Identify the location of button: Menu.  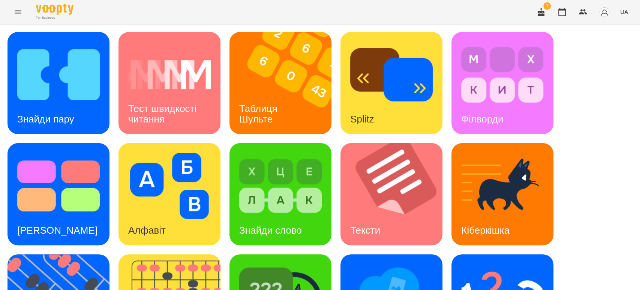
(18, 12).